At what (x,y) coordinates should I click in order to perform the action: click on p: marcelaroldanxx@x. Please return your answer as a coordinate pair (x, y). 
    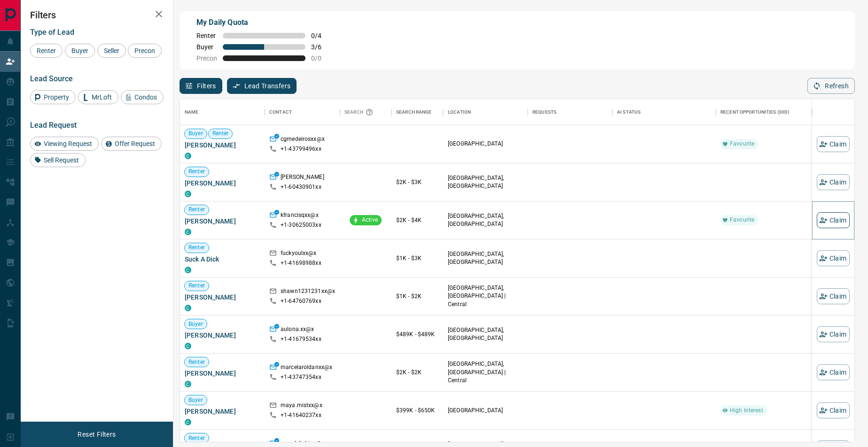
    Looking at the image, I should click on (306, 368).